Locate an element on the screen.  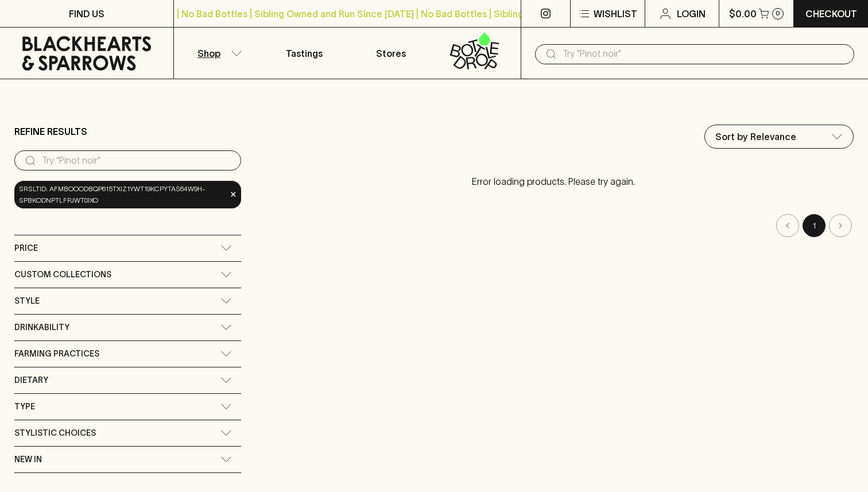
p: Shop is located at coordinates (209, 54).